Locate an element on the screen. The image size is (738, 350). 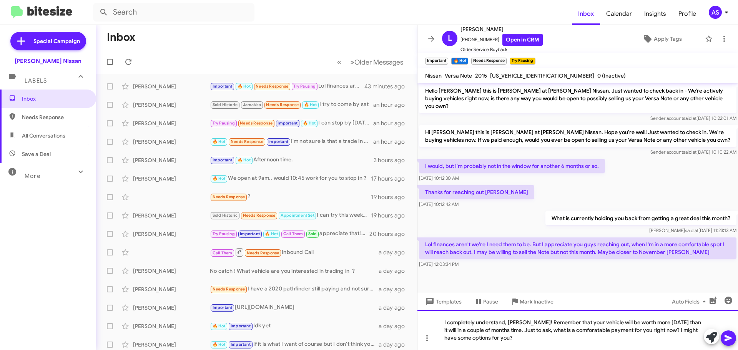
span: More is located at coordinates (32, 176).